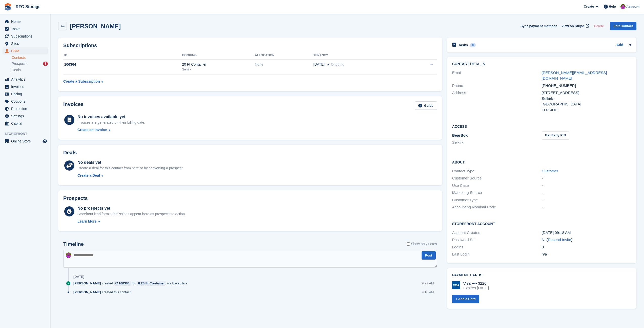 This screenshot has width=644, height=328. What do you see at coordinates (81, 82) in the screenshot?
I see `div: Create a Subscription` at bounding box center [81, 82].